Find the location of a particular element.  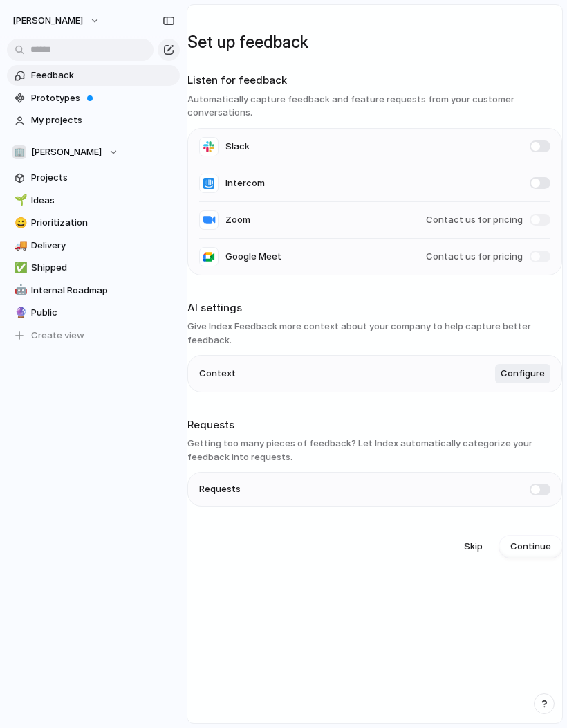

span: Google Meet is located at coordinates (253, 257).